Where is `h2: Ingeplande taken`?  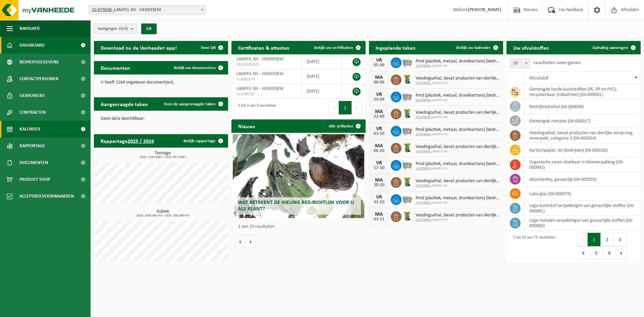
h2: Ingeplande taken is located at coordinates (395, 47).